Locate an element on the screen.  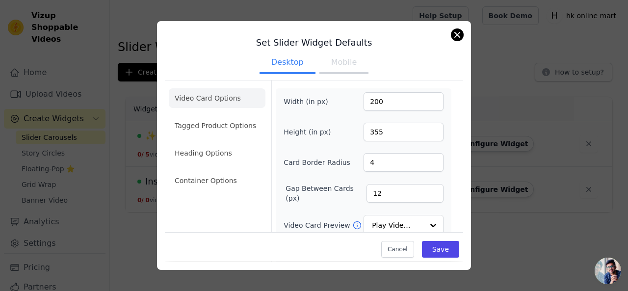
button: Cancel is located at coordinates (397, 250).